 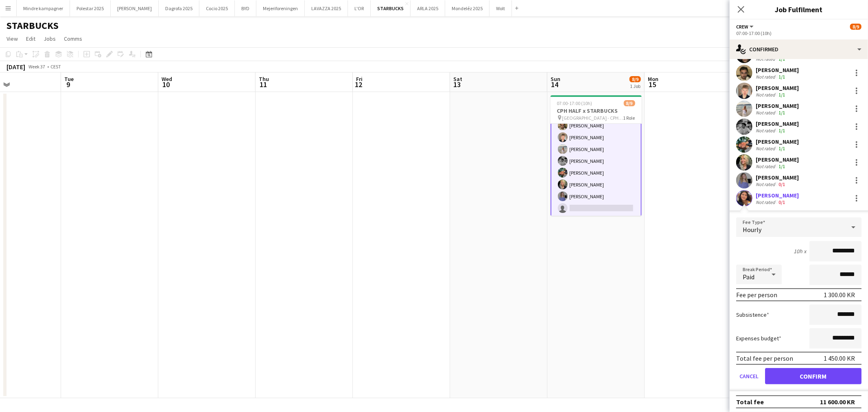 What do you see at coordinates (837, 402) in the screenshot?
I see `div: 11 600.00 KR` at bounding box center [837, 402].